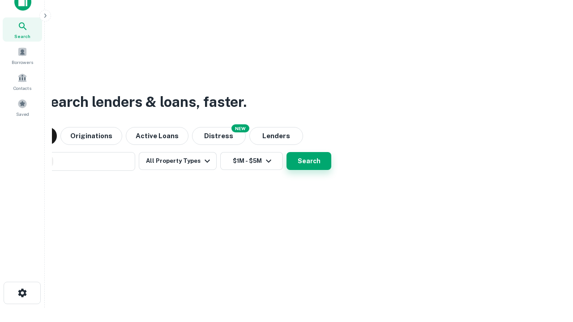 This screenshot has height=322, width=573. Describe the element at coordinates (22, 107) in the screenshot. I see `a: Saved` at that location.